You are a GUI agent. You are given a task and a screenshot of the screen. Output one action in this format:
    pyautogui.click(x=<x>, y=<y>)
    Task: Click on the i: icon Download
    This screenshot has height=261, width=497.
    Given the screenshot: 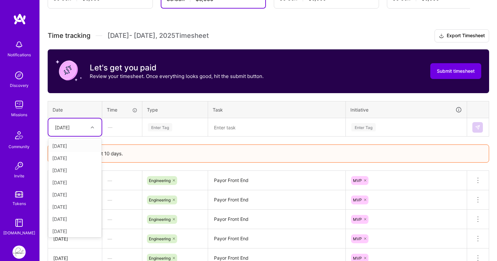 What is the action you would take?
    pyautogui.click(x=442, y=36)
    